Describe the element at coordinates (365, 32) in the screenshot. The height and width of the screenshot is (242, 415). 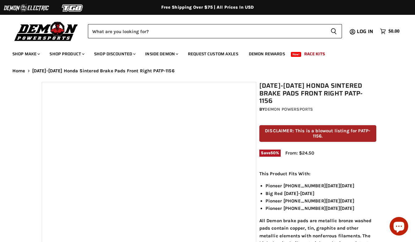
I see `a: Log in` at that location.